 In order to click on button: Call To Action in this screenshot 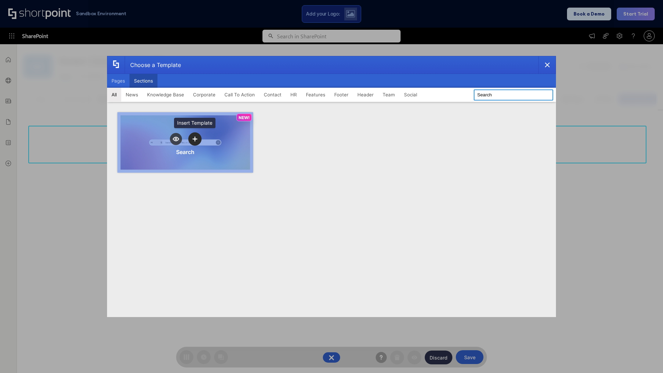, I will do `click(240, 95)`.